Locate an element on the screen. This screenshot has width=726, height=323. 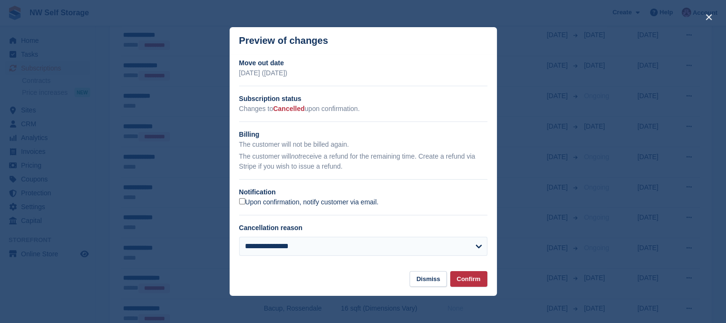
label: Upon confirmation, notify customer via email. is located at coordinates (309, 203).